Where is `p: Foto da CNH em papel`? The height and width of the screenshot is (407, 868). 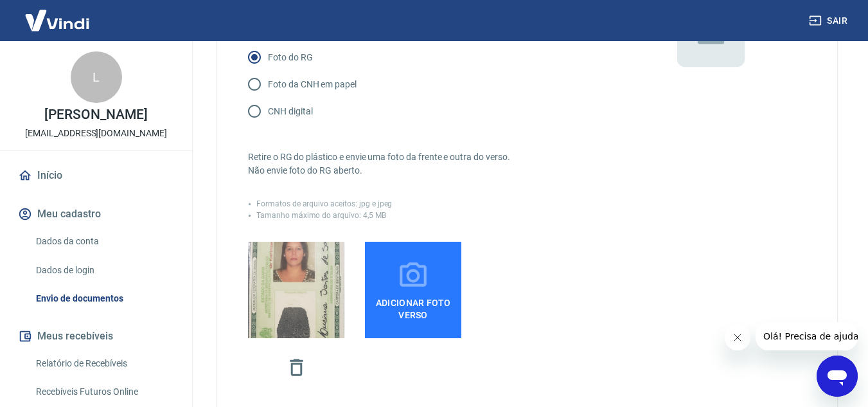 p: Foto da CNH em papel is located at coordinates (313, 84).